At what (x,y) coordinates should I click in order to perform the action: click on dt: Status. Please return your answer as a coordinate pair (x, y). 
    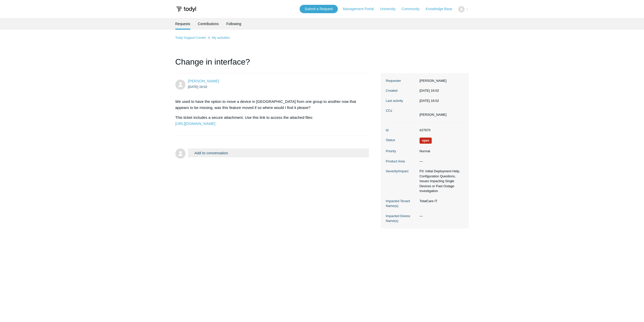
    Looking at the image, I should click on (401, 140).